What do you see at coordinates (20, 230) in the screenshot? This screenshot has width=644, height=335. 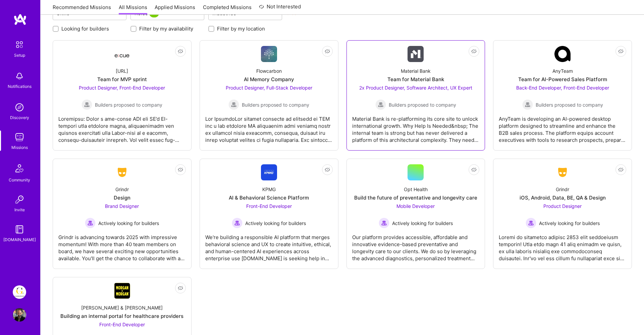 I see `img: guide book` at bounding box center [20, 230].